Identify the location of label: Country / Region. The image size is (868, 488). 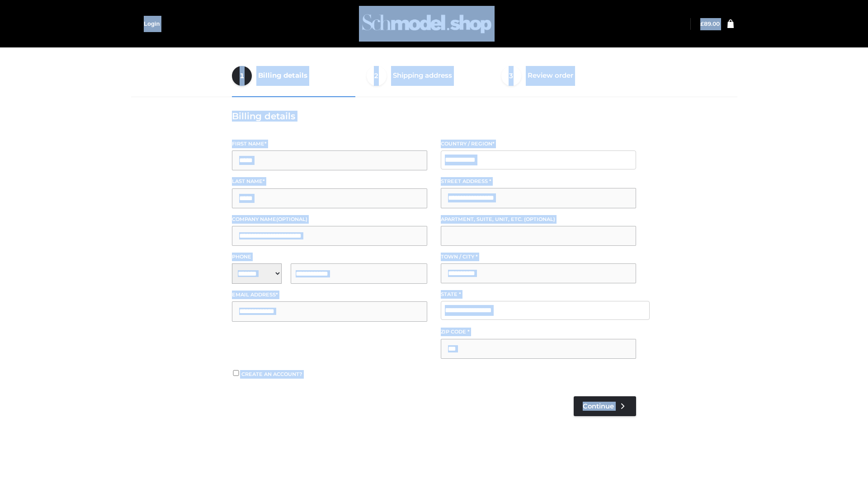
(538, 143).